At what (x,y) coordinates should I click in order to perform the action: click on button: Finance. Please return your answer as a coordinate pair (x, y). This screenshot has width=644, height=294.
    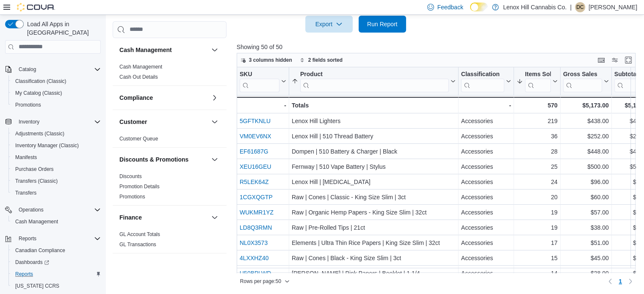
    Looking at the image, I should click on (215, 217).